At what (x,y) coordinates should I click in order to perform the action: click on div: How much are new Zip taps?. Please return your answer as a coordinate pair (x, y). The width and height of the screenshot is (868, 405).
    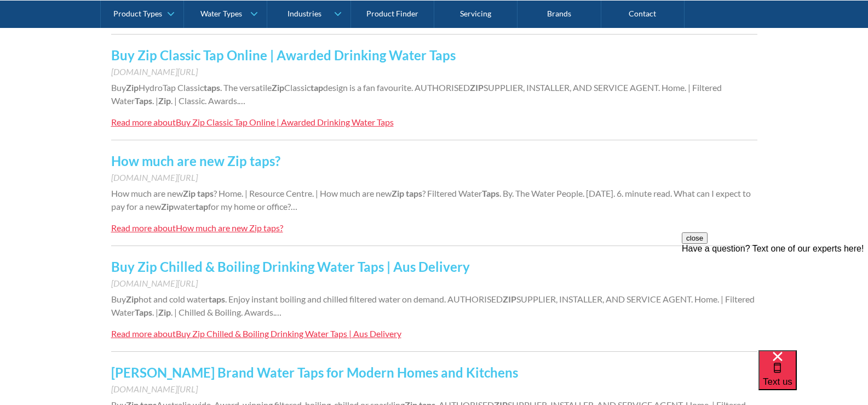
    Looking at the image, I should click on (229, 228).